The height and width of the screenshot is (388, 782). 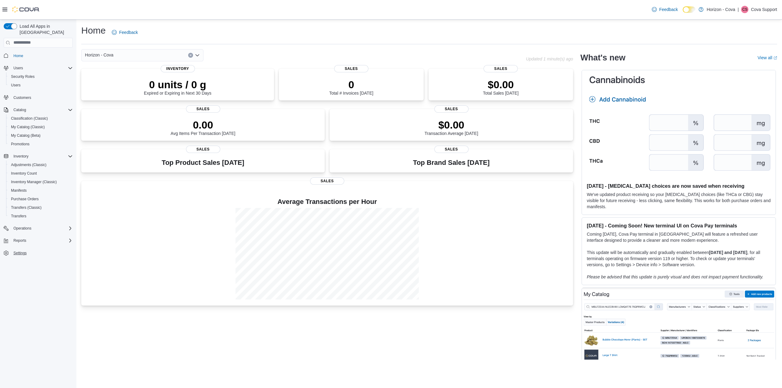 What do you see at coordinates (41, 216) in the screenshot?
I see `button: Transfers` at bounding box center [41, 216].